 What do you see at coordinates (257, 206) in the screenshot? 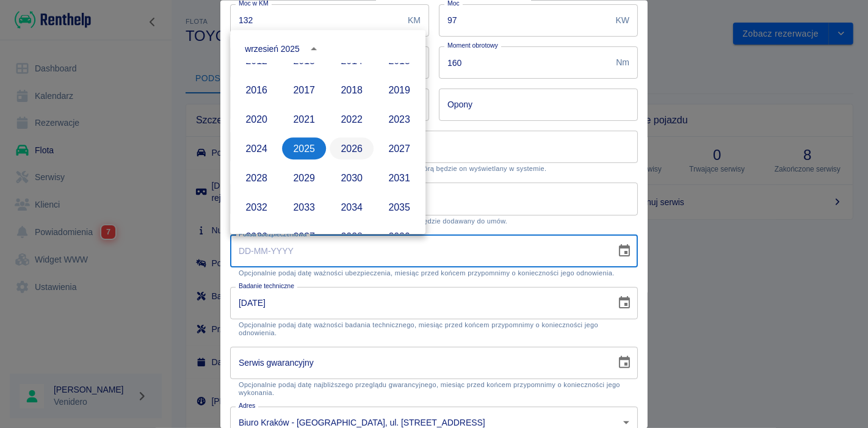
I see `button: 2032` at bounding box center [257, 206].